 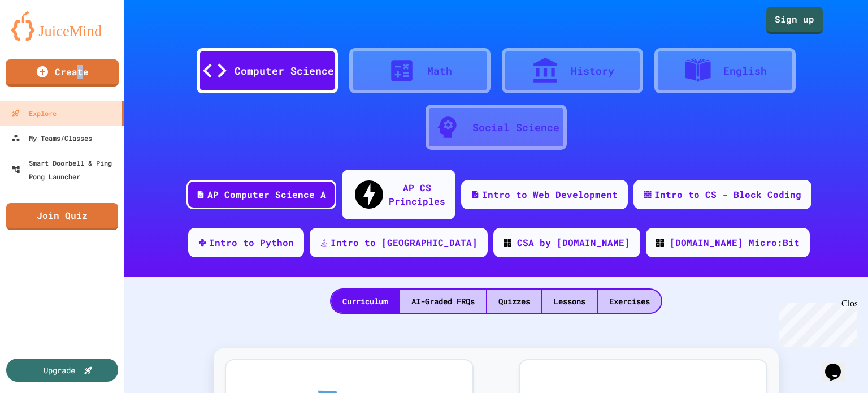 What do you see at coordinates (745, 70) in the screenshot?
I see `div: English` at bounding box center [745, 70].